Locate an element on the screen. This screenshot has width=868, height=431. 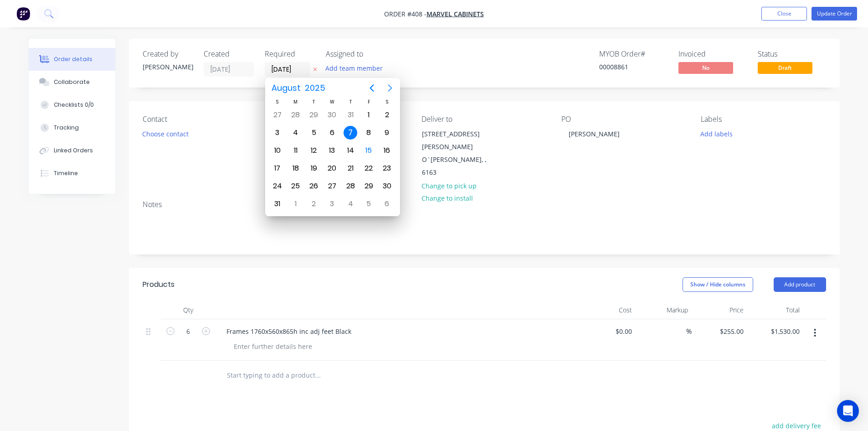
div: Sunday, August 3, 2025 is located at coordinates (277, 133).